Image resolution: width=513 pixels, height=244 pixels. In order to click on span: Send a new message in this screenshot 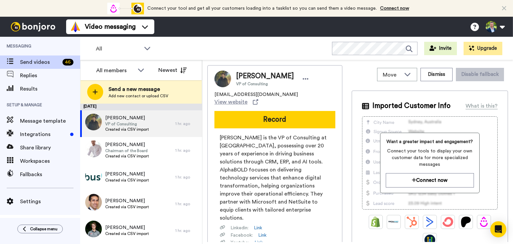, I will do `click(138, 89)`.